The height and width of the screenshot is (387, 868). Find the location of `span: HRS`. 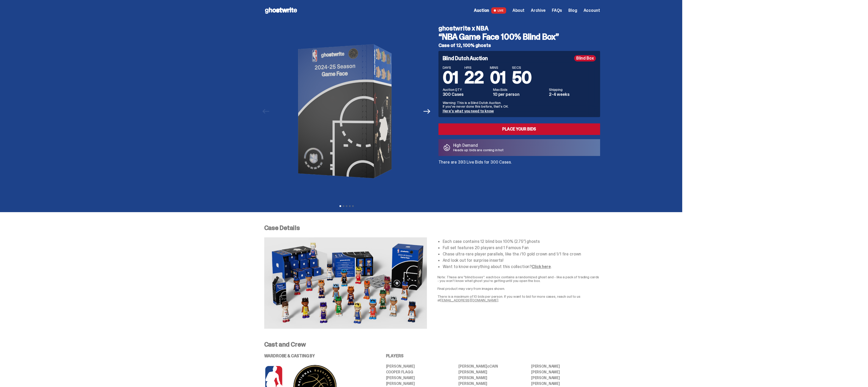

span: HRS is located at coordinates (474, 67).